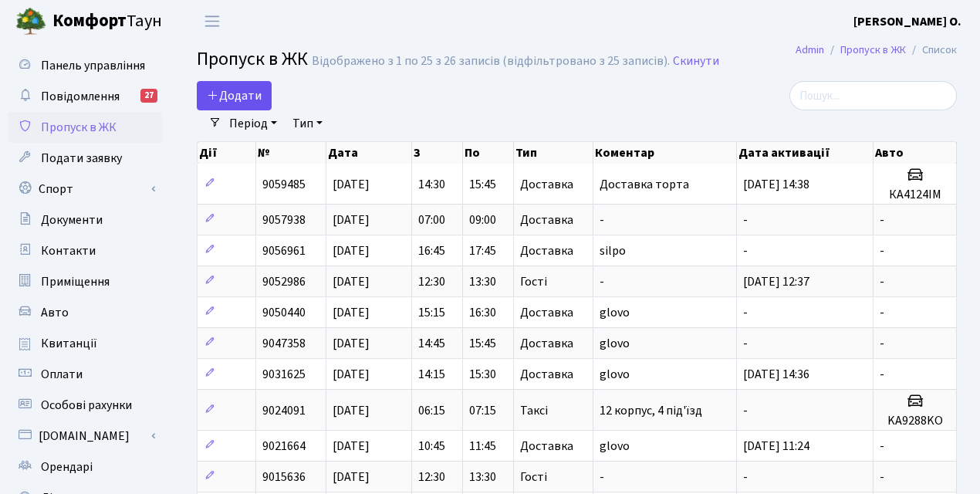 This screenshot has height=494, width=980. What do you see at coordinates (284, 184) in the screenshot?
I see `span: 9059485` at bounding box center [284, 184].